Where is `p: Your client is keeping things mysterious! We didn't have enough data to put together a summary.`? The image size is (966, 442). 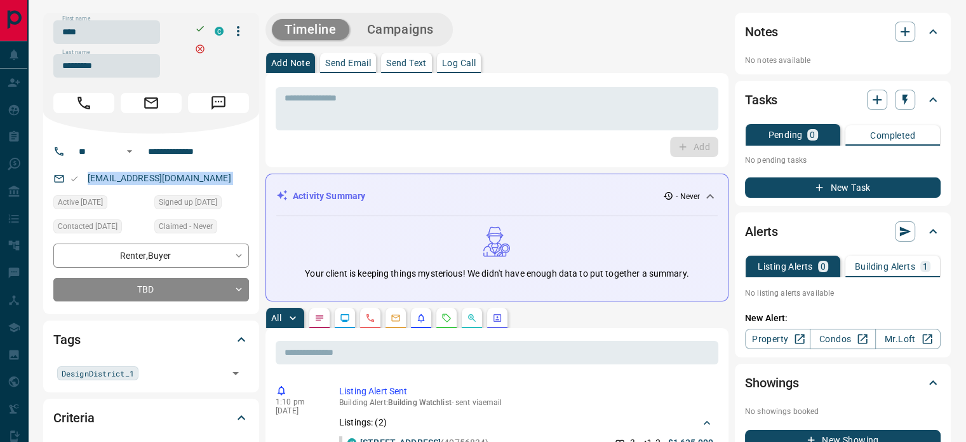 p: Your client is keeping things mysterious! We didn't have enough data to put together a summary. is located at coordinates (497, 273).